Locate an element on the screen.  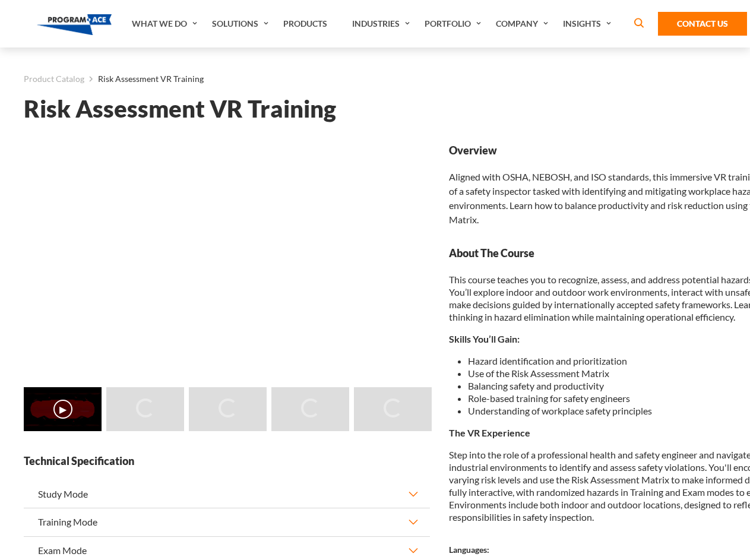
strong: Technical Specification is located at coordinates (227, 461).